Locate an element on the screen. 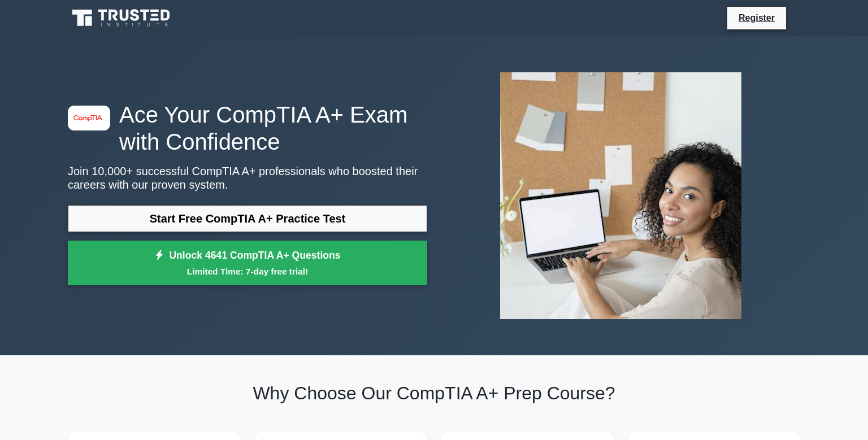 Image resolution: width=868 pixels, height=440 pixels. a: Start Free CompTIA A+ Practice Test is located at coordinates (248, 219).